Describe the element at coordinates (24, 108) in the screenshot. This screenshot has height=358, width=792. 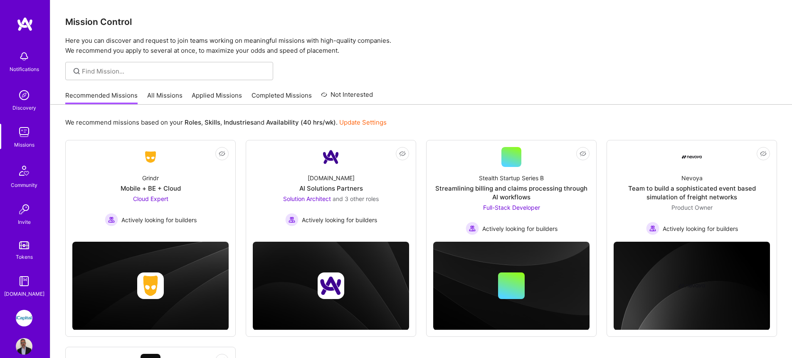
I see `div: Discovery` at that location.